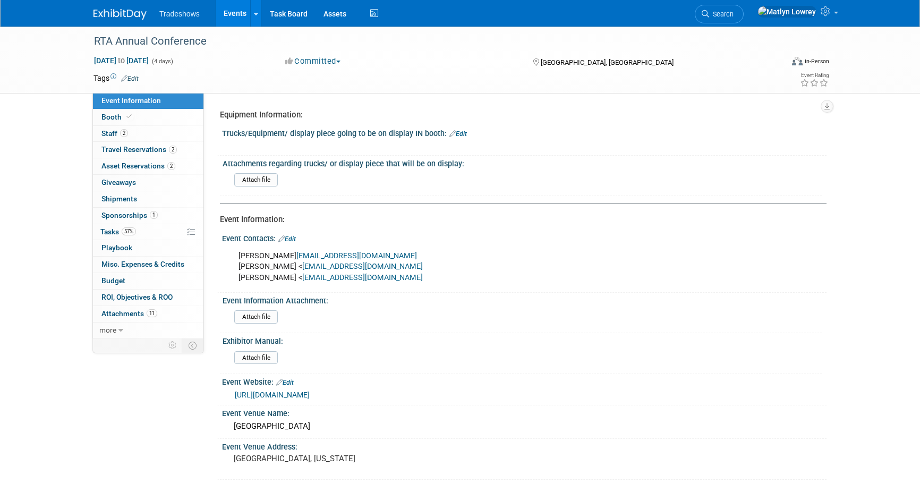  I want to click on span: Shipments, so click(119, 199).